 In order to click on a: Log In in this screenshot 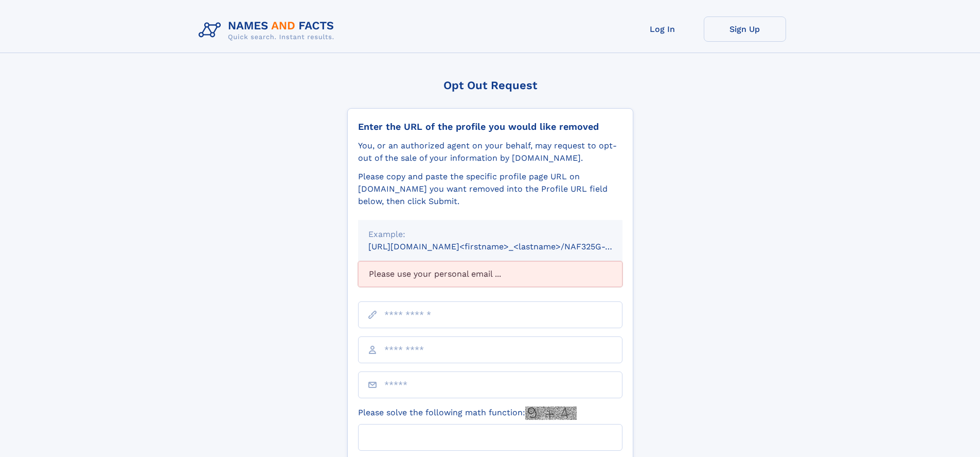, I will do `click(663, 29)`.